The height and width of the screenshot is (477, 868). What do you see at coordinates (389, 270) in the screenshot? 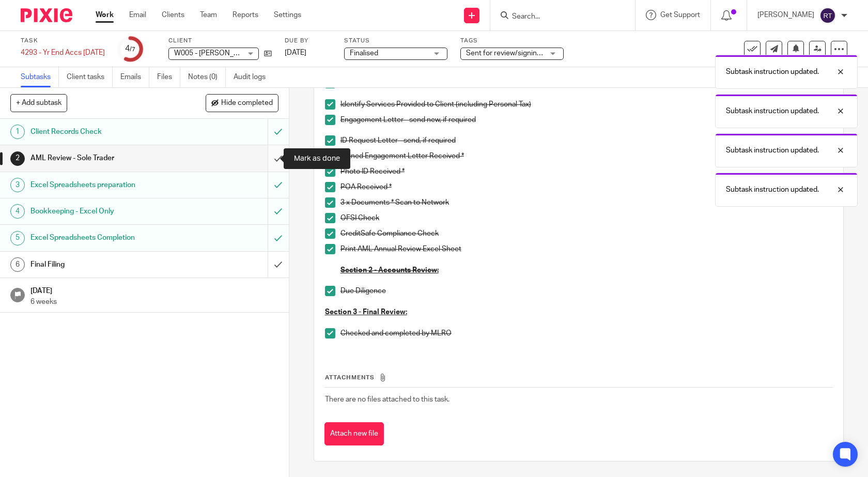
I see `u: Section 2 - Accounts Review:` at bounding box center [389, 270].